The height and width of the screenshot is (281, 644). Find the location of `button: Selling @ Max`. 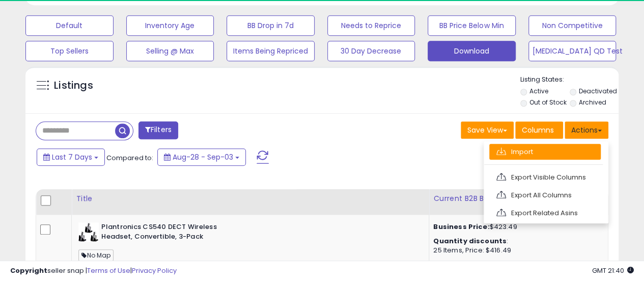

button: Selling @ Max is located at coordinates (170, 51).